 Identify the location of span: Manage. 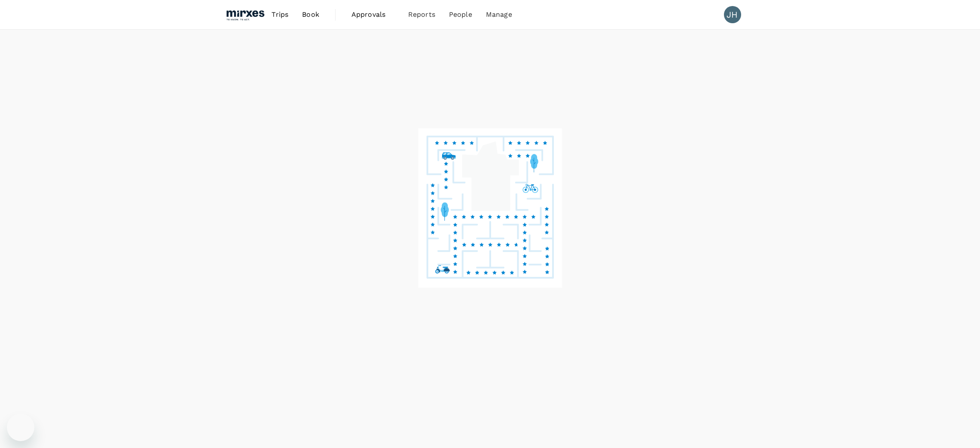
(499, 15).